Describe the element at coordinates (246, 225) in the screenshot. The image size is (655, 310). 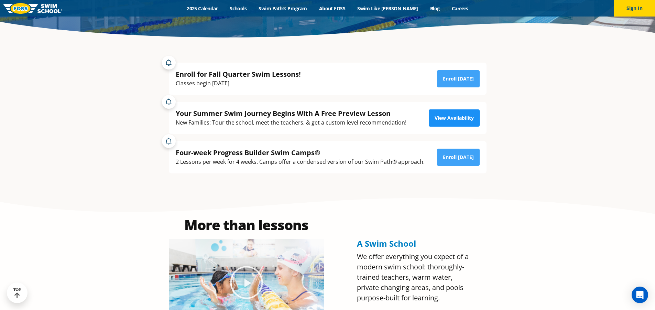
I see `h2: More than lessons` at that location.